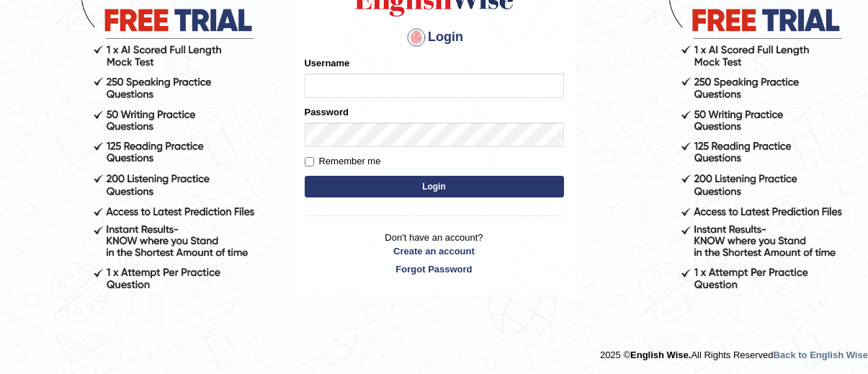 The image size is (868, 374). What do you see at coordinates (660, 354) in the screenshot?
I see `strong: English Wise.` at bounding box center [660, 354].